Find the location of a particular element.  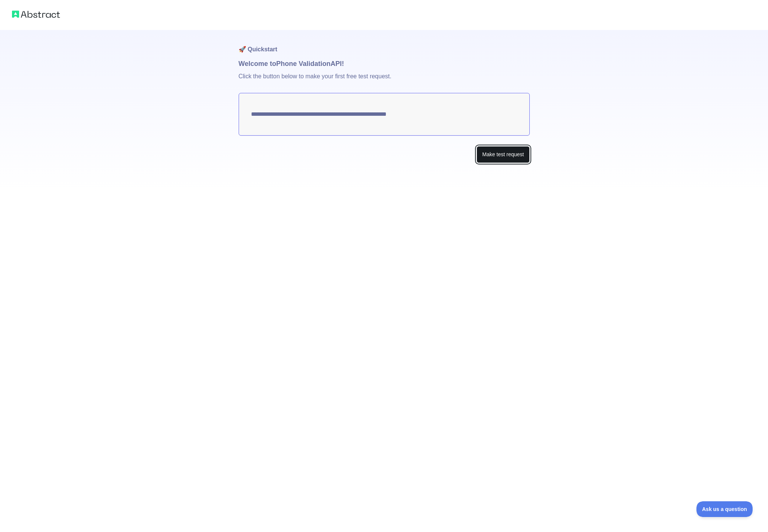

img: Abstract logo is located at coordinates (36, 14).